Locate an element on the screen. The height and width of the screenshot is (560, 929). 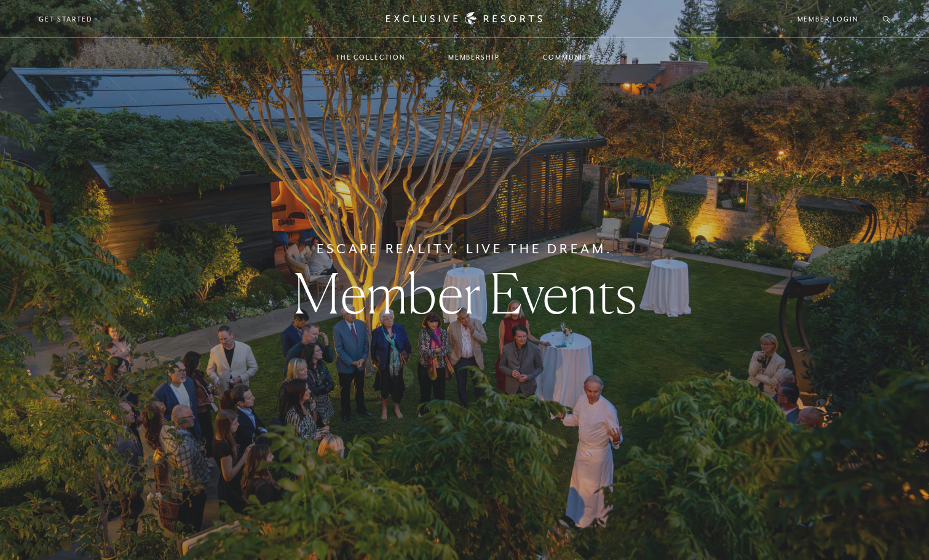
h1: Member Events is located at coordinates (465, 294).